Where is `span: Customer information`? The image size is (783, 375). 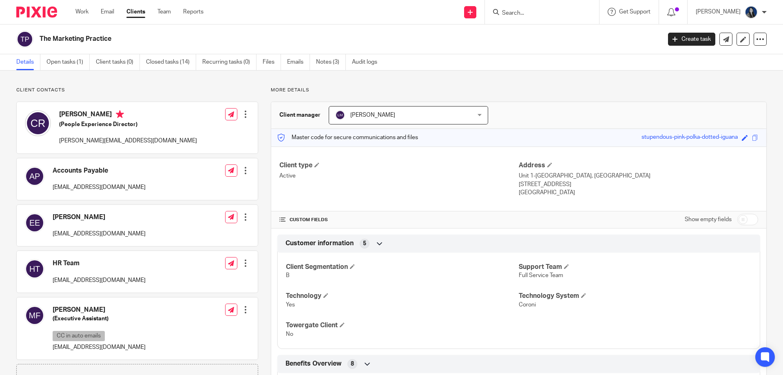 span: Customer information is located at coordinates (319, 243).